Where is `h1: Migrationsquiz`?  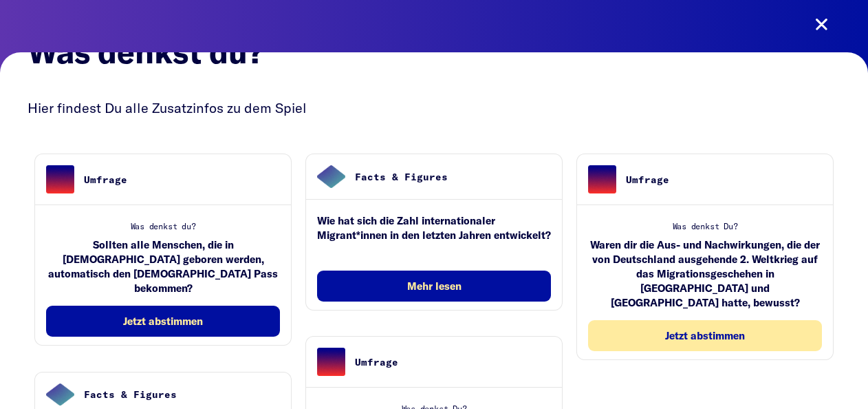
h1: Migrationsquiz is located at coordinates (434, 136).